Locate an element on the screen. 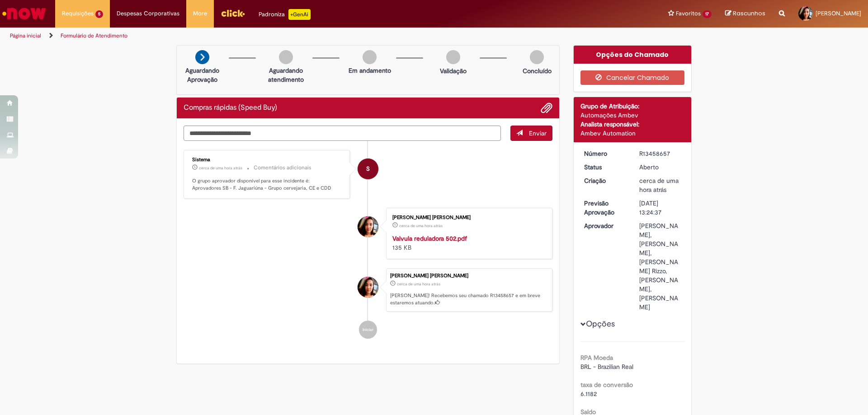 Image resolution: width=868 pixels, height=415 pixels. textarea: Digite sua mensagem aqui... is located at coordinates (343, 133).